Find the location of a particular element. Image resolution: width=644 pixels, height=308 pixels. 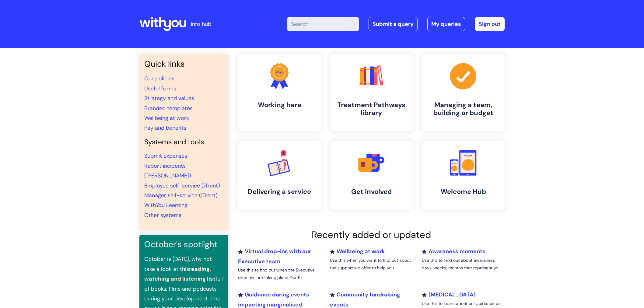

a: Treatment Pathways library is located at coordinates (371, 93).